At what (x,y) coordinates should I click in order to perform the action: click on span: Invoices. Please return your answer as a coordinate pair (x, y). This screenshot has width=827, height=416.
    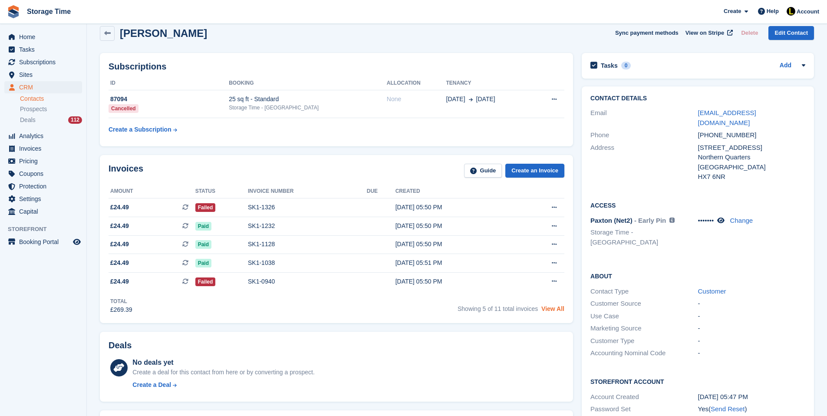
    Looking at the image, I should click on (45, 148).